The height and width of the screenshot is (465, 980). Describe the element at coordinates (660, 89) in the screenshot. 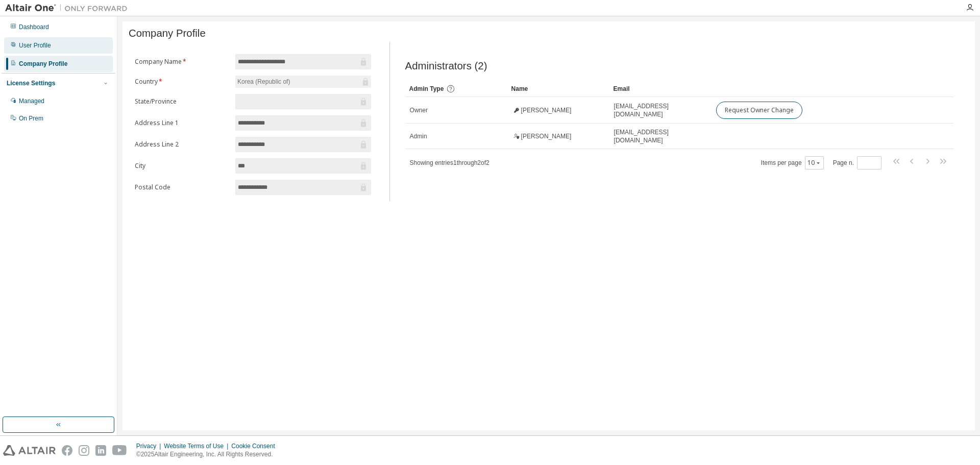

I see `div: Email` at that location.